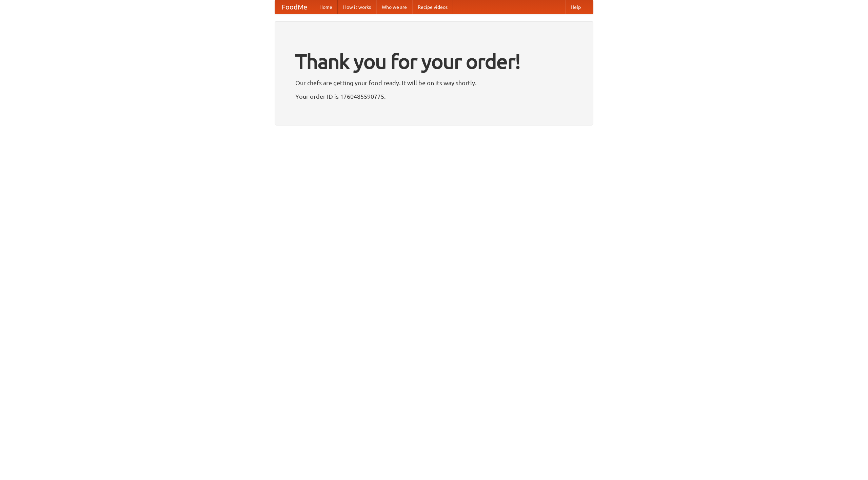 The image size is (868, 480). Describe the element at coordinates (326, 7) in the screenshot. I see `a: Home` at that location.